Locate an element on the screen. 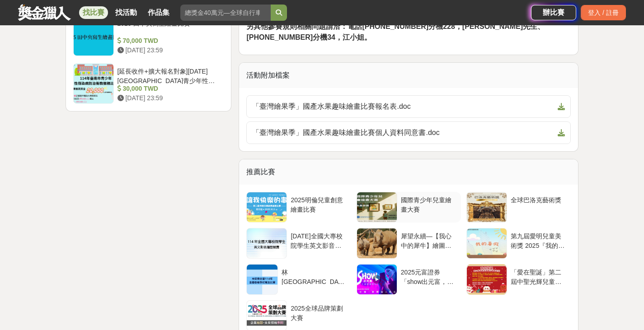  div: 2025元富證券「show出元富，理財更有Fu！」影音競賽活動 is located at coordinates (429, 276).